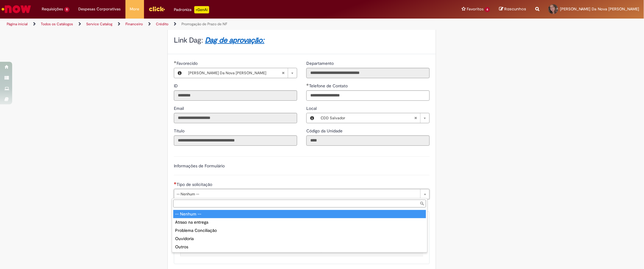 The width and height of the screenshot is (644, 269). I want to click on div: -- Nenhum --, so click(299, 214).